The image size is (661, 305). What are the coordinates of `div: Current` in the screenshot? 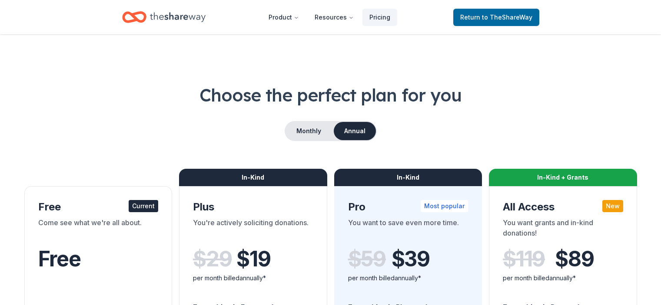 It's located at (143, 206).